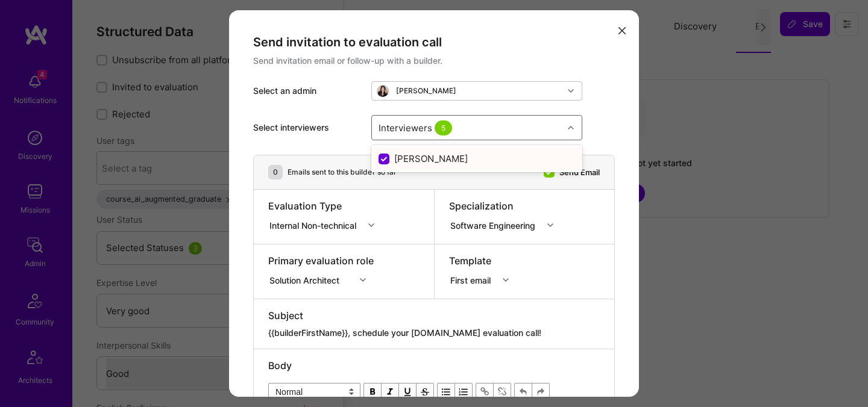 The height and width of the screenshot is (407, 868). What do you see at coordinates (485, 392) in the screenshot?
I see `button: Link` at bounding box center [485, 392].